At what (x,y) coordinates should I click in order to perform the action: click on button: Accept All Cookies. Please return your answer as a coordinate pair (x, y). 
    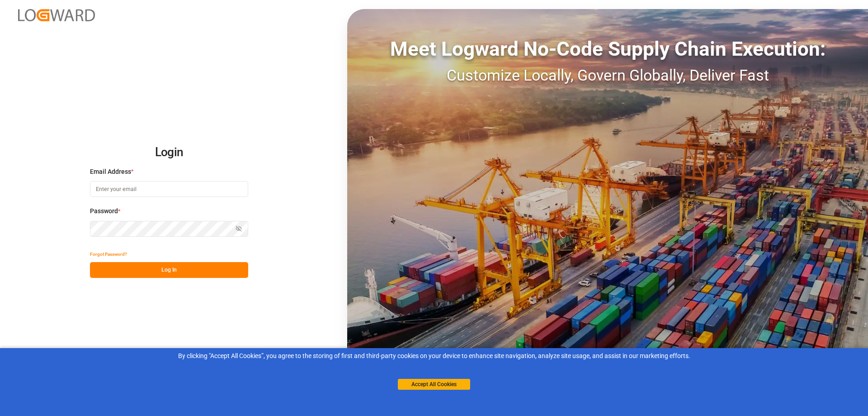
    Looking at the image, I should click on (434, 385).